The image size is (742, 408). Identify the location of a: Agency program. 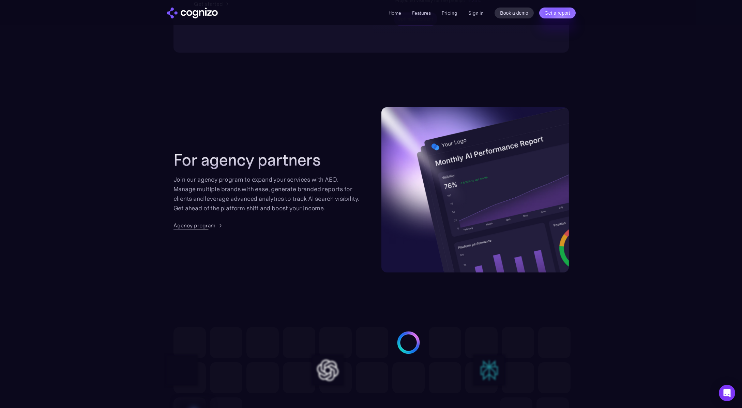
(198, 225).